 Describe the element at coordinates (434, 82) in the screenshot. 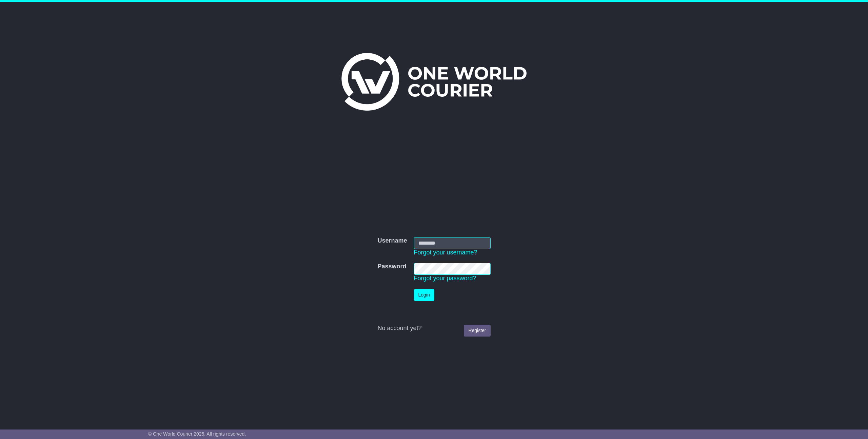

I see `img: One World` at that location.